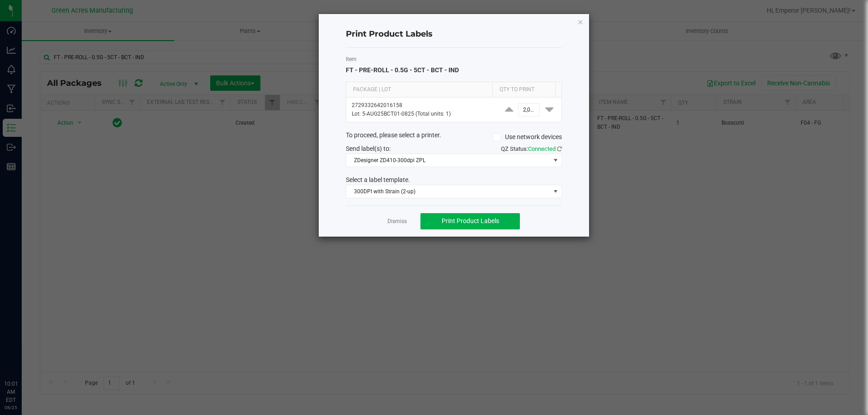 The image size is (868, 415). Describe the element at coordinates (454, 35) in the screenshot. I see `h4: Print Product Labels` at that location.